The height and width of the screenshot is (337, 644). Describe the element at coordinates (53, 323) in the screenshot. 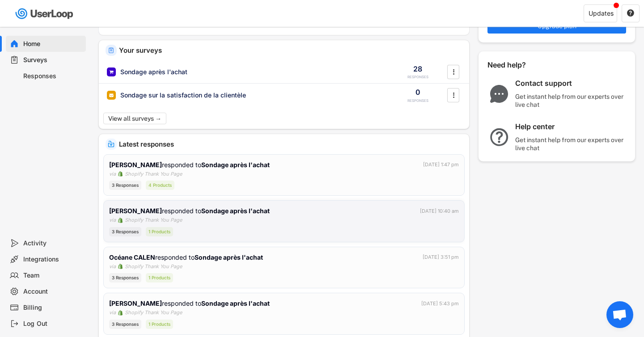

I see `div: Log Out` at that location.